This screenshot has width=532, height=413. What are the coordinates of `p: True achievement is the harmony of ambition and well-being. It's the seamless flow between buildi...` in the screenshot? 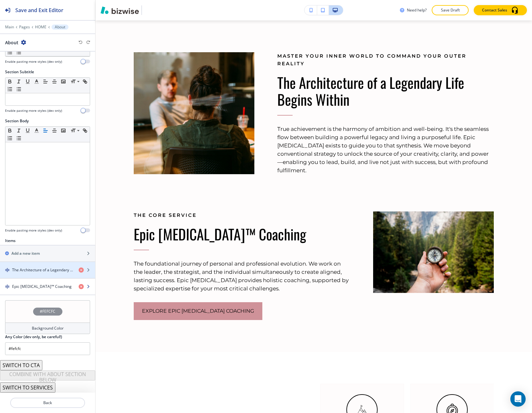 It's located at (386, 149).